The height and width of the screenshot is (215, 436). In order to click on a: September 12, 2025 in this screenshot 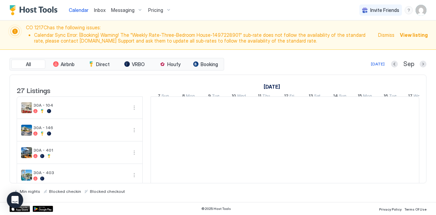, I will do `click(289, 96)`.